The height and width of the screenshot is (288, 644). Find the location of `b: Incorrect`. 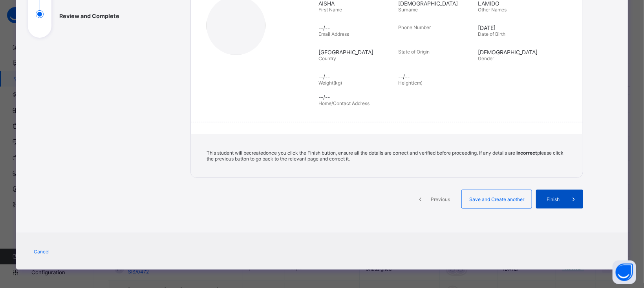

b: Incorrect is located at coordinates (526, 152).